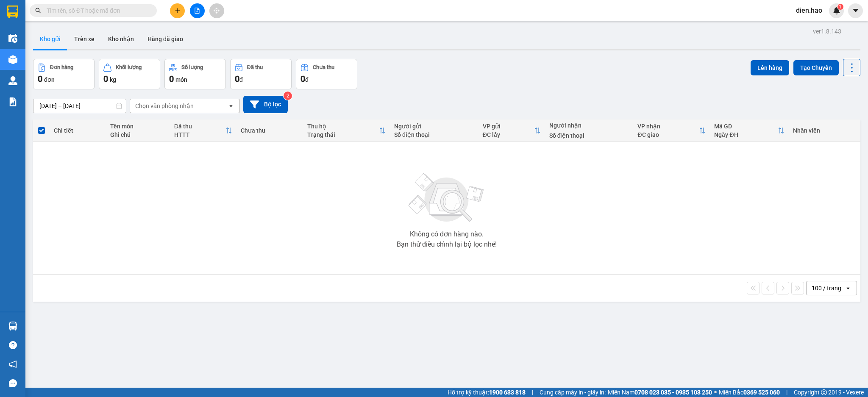 The image size is (868, 397). Describe the element at coordinates (446, 245) in the screenshot. I see `div: Bạn thử điều chỉnh lại bộ lọc nhé!` at that location.